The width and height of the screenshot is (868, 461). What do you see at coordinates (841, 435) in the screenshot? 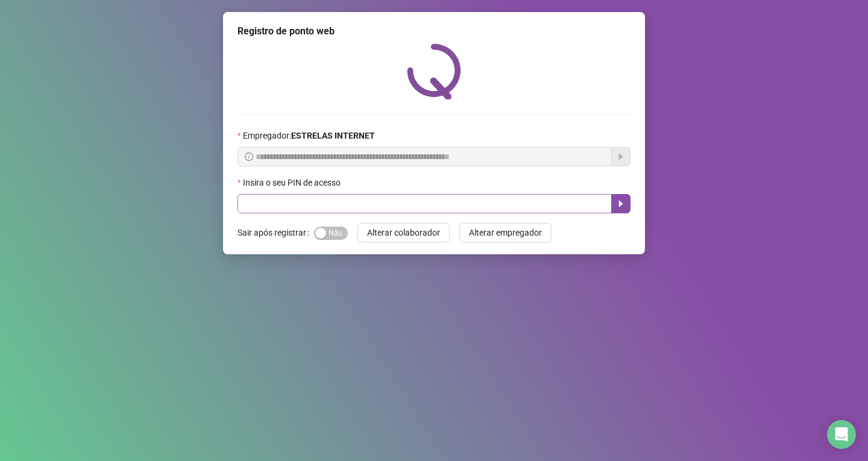
I see `div: Open Intercom Messenger` at bounding box center [841, 435].